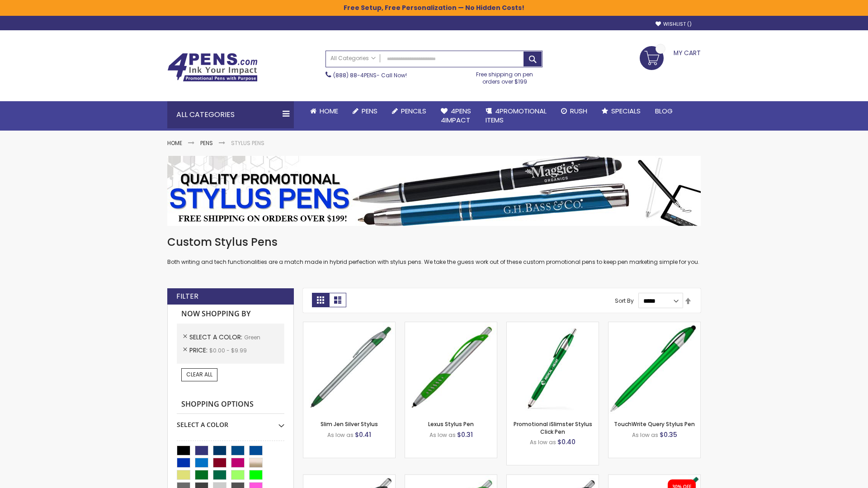 The height and width of the screenshot is (488, 868). I want to click on a: Lexus Metallic Stylus Pen-Green, so click(552, 478).